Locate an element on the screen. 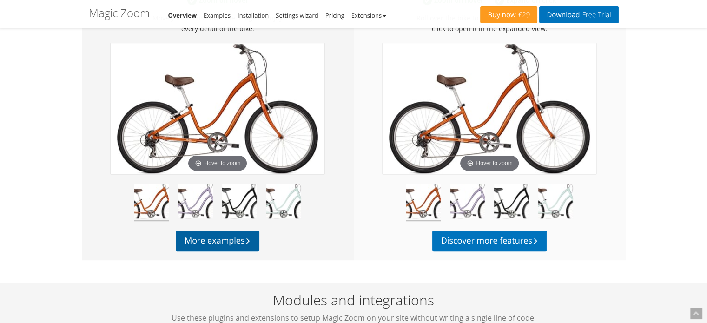  a: Settings wizard is located at coordinates (297, 15).